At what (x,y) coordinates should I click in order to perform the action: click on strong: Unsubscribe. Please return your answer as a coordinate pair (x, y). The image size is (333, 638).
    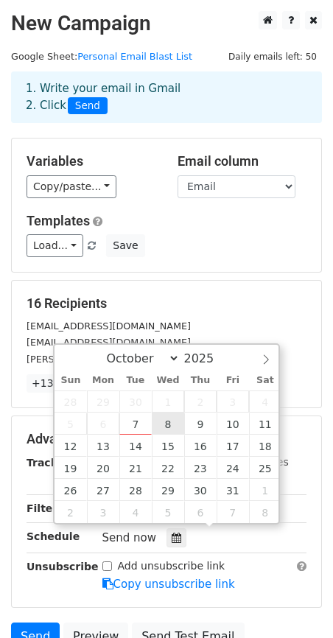
    Looking at the image, I should click on (63, 567).